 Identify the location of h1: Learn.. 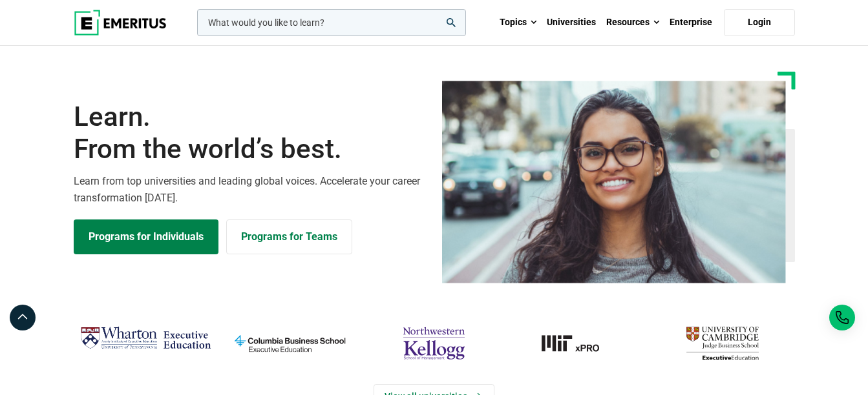
(250, 133).